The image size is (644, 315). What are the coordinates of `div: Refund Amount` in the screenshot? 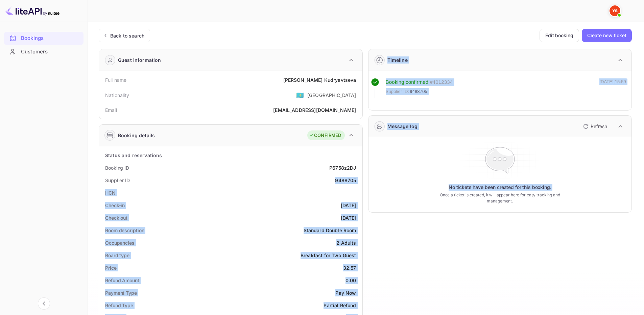 It's located at (122, 281).